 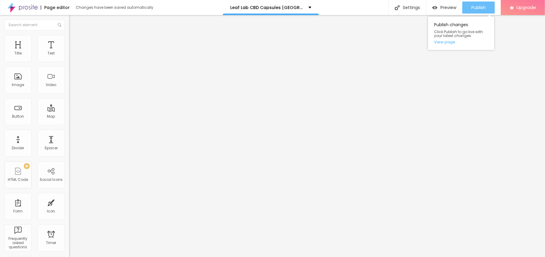 What do you see at coordinates (18, 85) in the screenshot?
I see `div: Image` at bounding box center [18, 85].